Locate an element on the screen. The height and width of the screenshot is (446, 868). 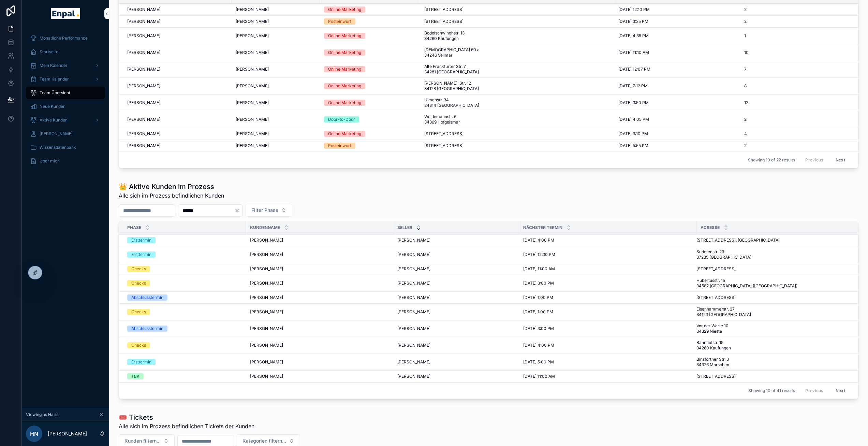
div: Checks is located at coordinates (138, 283).